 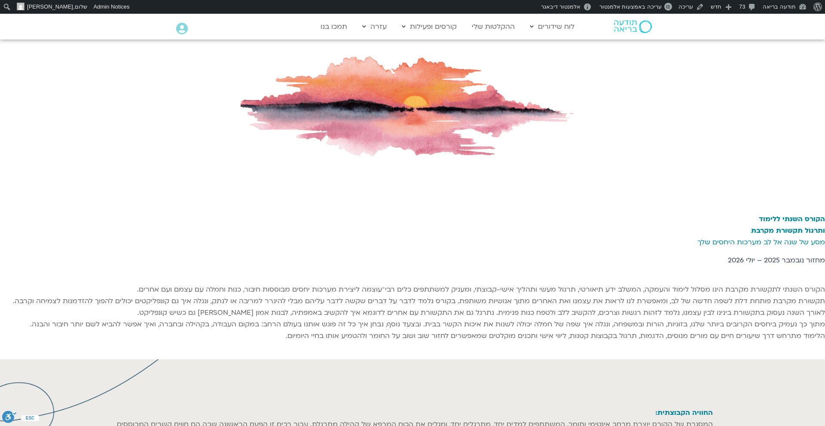 What do you see at coordinates (776, 260) in the screenshot?
I see `span: מחזור נובמבר 2025 – יולי 2026` at bounding box center [776, 260].